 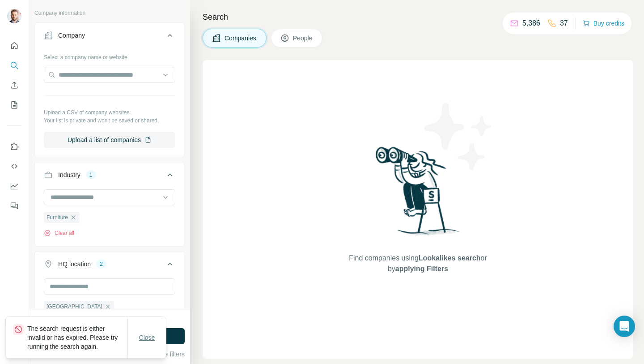 I want to click on button: Feedback, so click(x=14, y=206).